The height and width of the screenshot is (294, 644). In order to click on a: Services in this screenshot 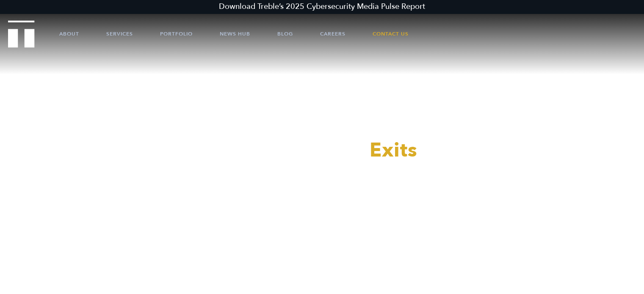, I will do `click(120, 34)`.